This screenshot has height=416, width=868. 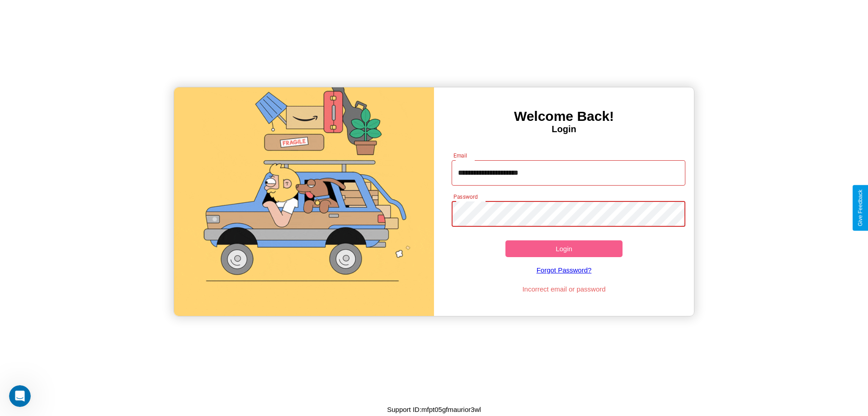 What do you see at coordinates (564, 270) in the screenshot?
I see `a: Forgot Password?` at bounding box center [564, 270].